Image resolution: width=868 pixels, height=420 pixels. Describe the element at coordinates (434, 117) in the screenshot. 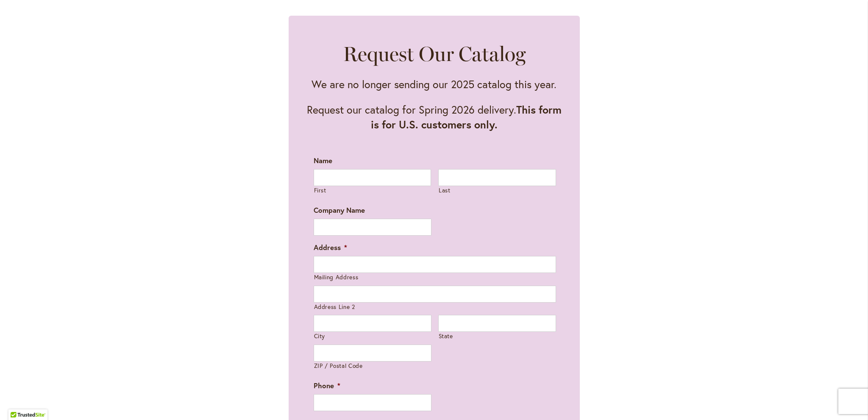

I see `p: Request our catalog for Spring 2026 delivery.` at that location.